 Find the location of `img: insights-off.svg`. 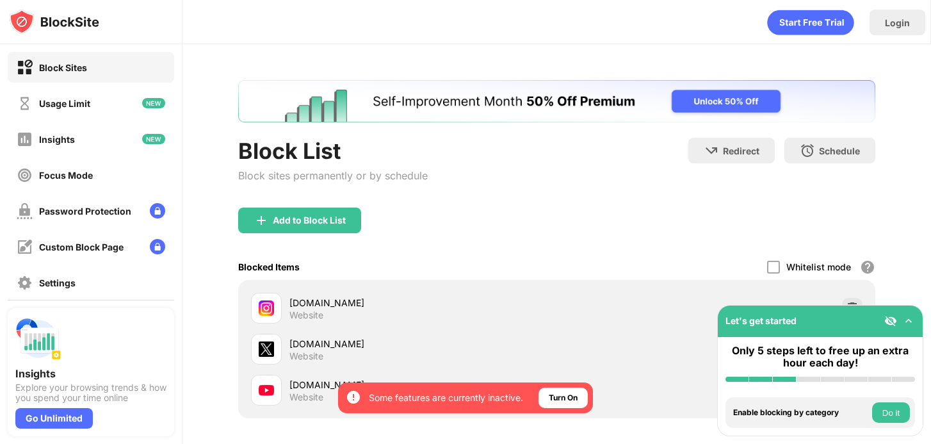

img: insights-off.svg is located at coordinates (24, 139).